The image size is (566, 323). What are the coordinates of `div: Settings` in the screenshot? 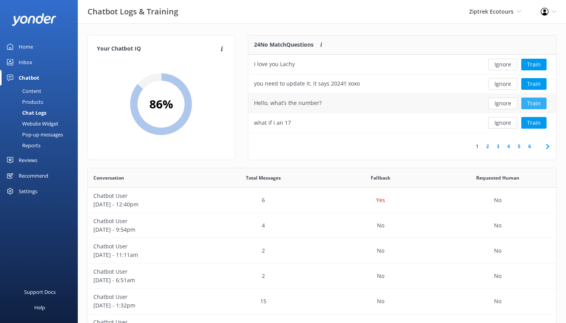 It's located at (28, 191).